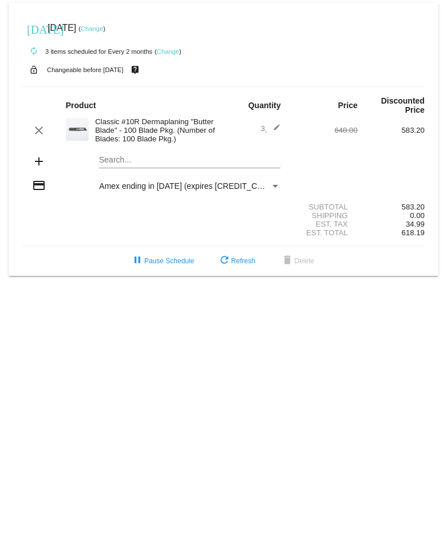  I want to click on div: Classic #10R Dermaplaning "Butter Blade" - 100 Blade Pkg. (Number of Blades: 100 Blade Pkg.), so click(156, 130).